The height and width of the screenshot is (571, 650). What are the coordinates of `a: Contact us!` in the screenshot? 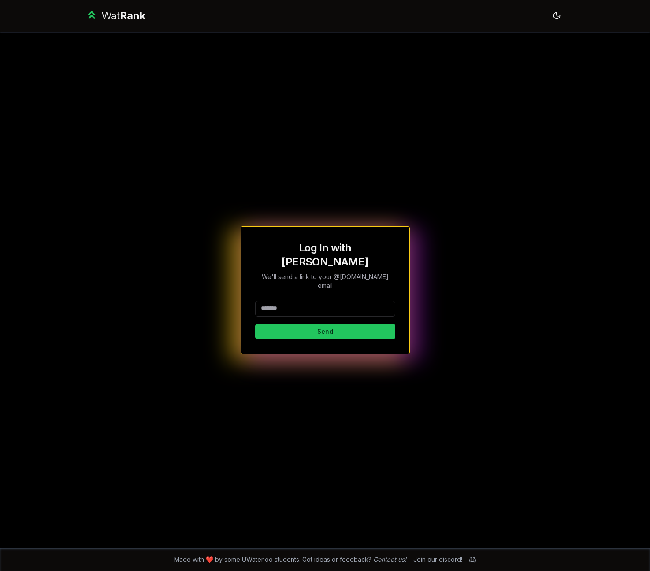 It's located at (389, 559).